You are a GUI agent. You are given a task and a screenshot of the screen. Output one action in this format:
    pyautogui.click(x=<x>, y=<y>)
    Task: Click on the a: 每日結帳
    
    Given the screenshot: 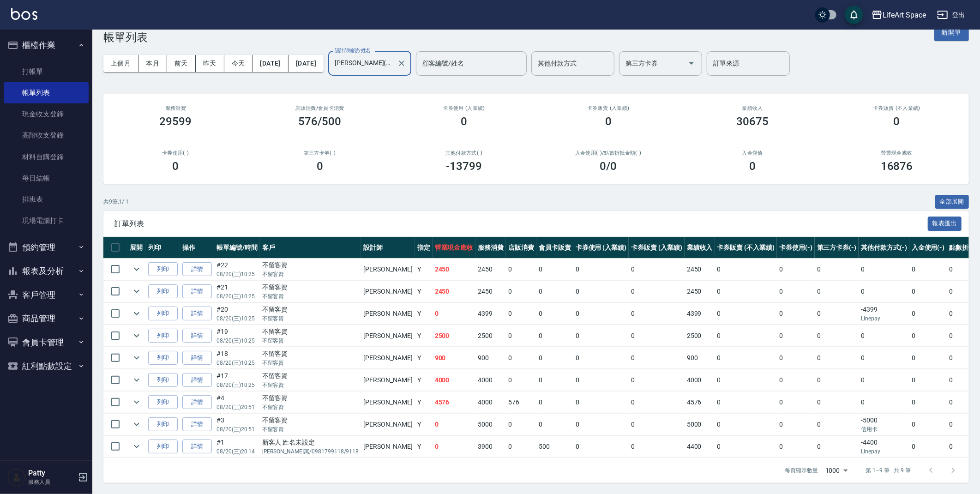 What is the action you would take?
    pyautogui.click(x=47, y=178)
    